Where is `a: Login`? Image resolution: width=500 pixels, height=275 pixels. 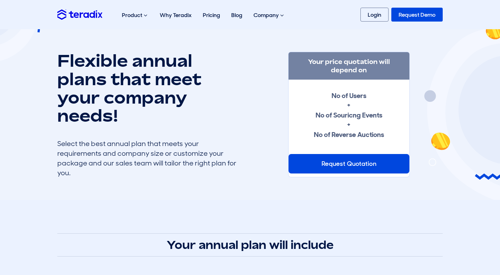
a: Login is located at coordinates (375, 15).